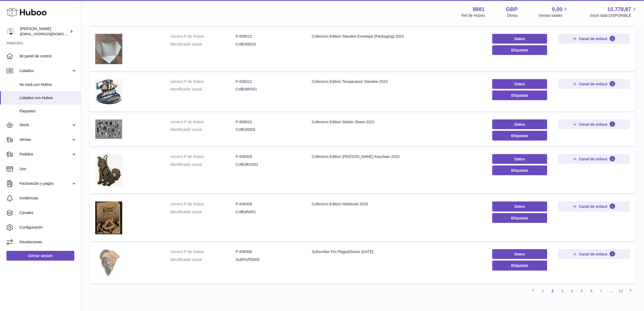 This screenshot has width=644, height=311. I want to click on a: 3, so click(562, 291).